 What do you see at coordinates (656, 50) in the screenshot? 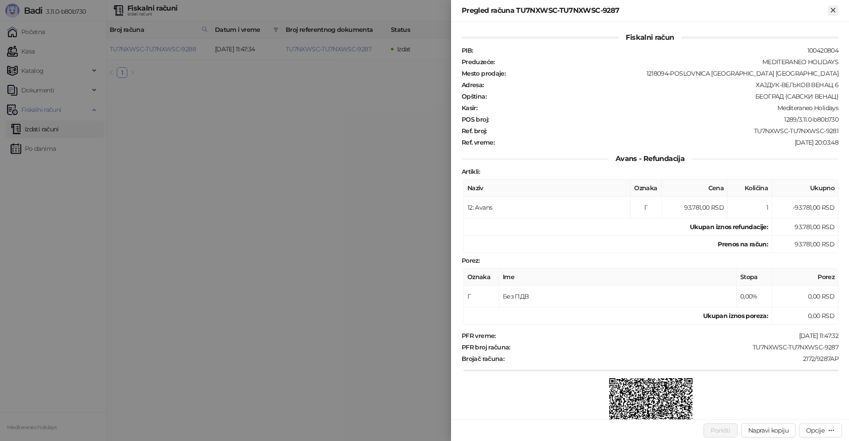
I see `div: 100420804` at bounding box center [656, 50].